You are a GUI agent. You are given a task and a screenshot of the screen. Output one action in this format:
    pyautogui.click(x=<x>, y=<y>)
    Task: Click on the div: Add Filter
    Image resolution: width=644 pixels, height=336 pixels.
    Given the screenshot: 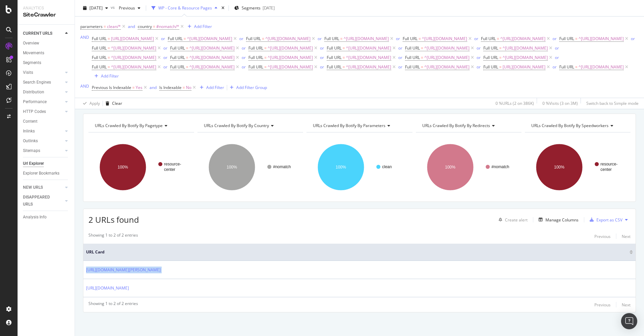 What is the action you would take?
    pyautogui.click(x=203, y=27)
    